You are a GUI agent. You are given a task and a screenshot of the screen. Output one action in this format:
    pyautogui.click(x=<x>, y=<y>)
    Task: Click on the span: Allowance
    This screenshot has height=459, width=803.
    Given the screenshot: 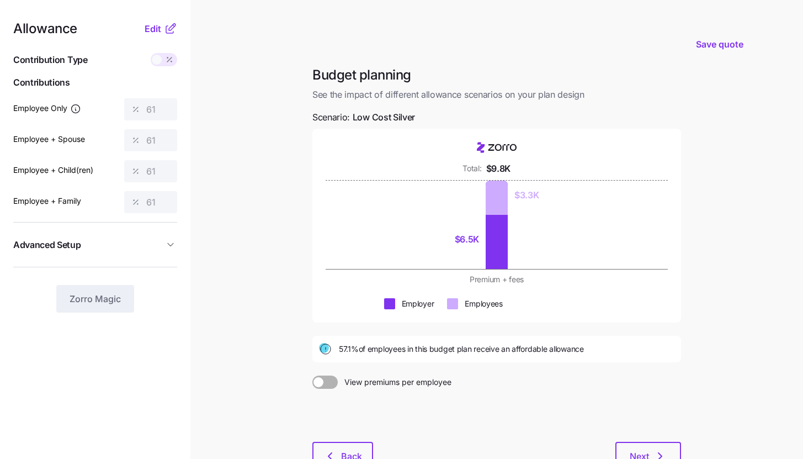 What is the action you would take?
    pyautogui.click(x=45, y=29)
    